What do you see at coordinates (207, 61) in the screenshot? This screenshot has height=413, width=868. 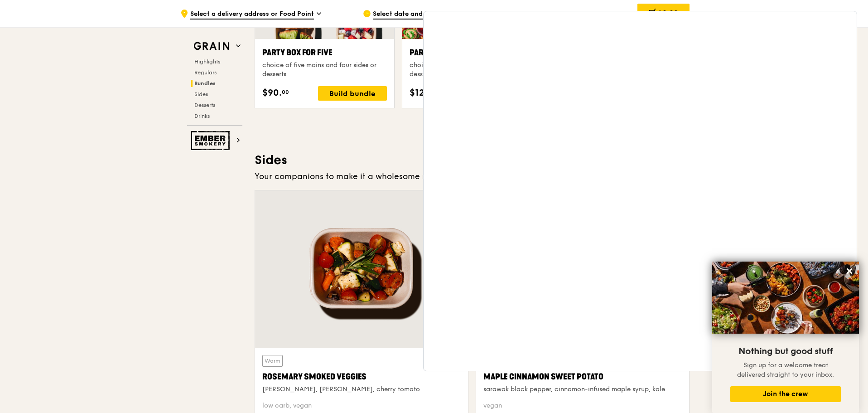 I see `span: Highlights` at bounding box center [207, 61].